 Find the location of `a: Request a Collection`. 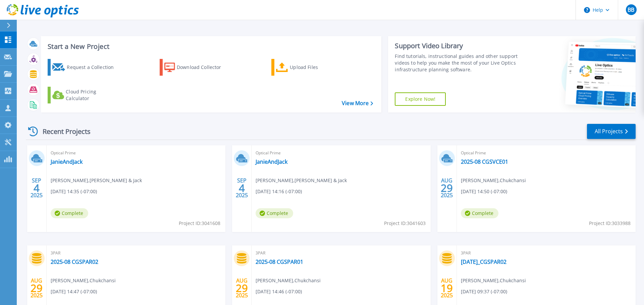

a: Request a Collection is located at coordinates (84, 68).